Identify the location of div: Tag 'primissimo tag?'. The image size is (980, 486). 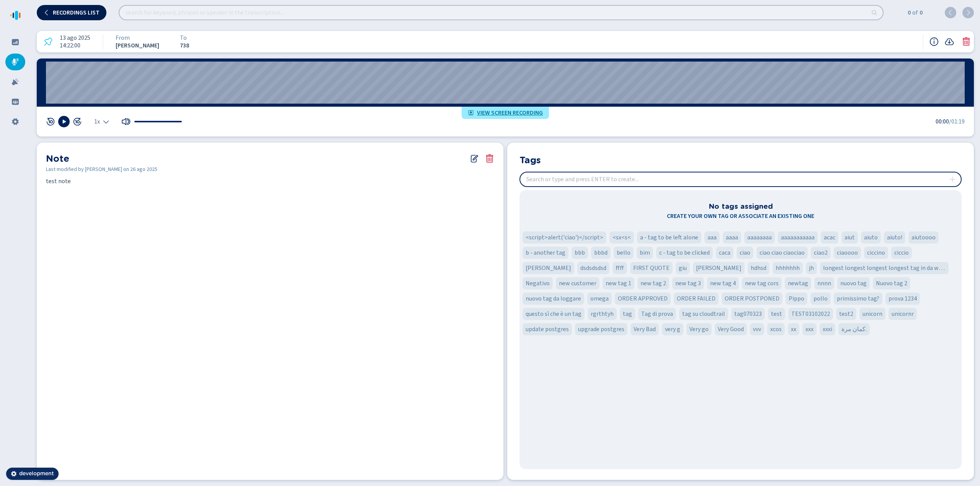
(858, 298).